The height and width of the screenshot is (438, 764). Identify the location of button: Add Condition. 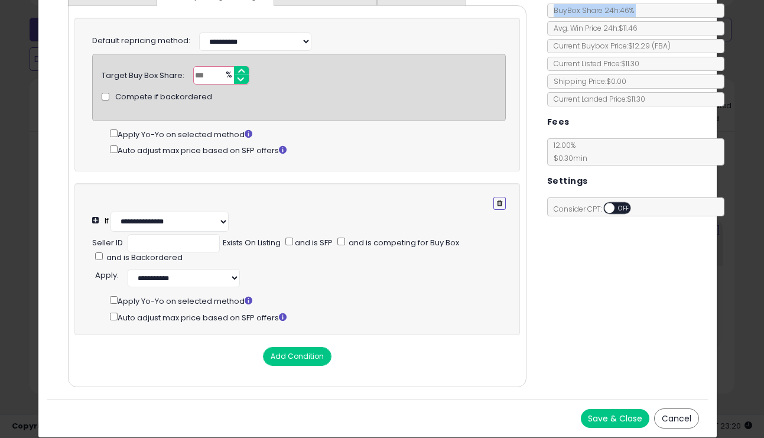
(297, 356).